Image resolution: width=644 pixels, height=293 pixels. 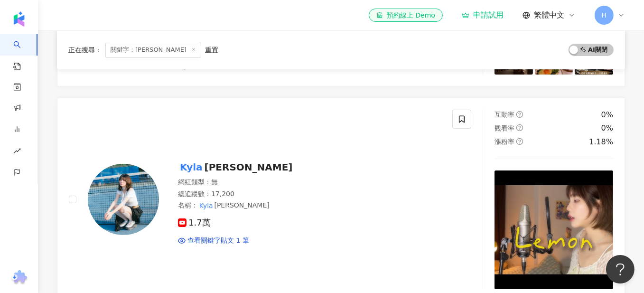 What do you see at coordinates (601, 142) in the screenshot?
I see `div: 1.18%` at bounding box center [601, 142].